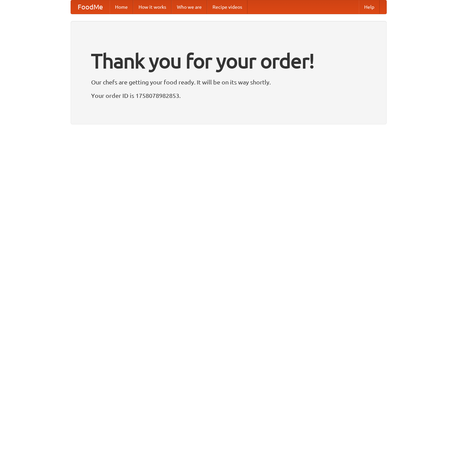  Describe the element at coordinates (369, 7) in the screenshot. I see `a: Help` at that location.